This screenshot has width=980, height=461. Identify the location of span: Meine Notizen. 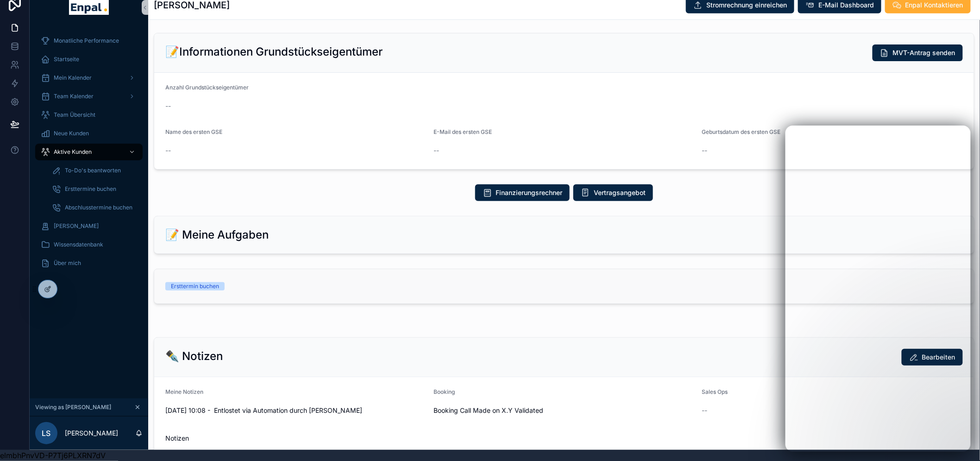
(184, 392).